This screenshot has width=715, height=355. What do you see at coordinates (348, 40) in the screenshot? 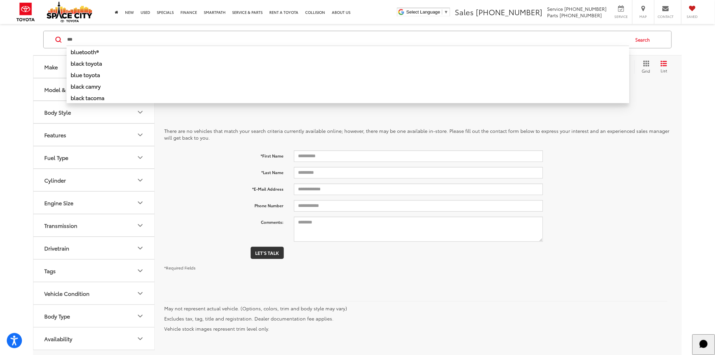
I see `form: Search by Make, Model, or Keyword` at bounding box center [348, 40].